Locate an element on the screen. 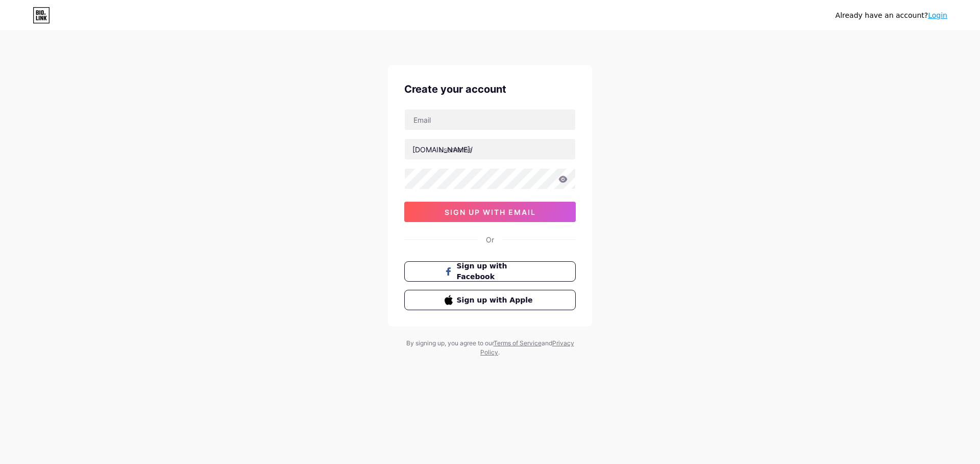  span: Sign up with Apple is located at coordinates (496, 300).